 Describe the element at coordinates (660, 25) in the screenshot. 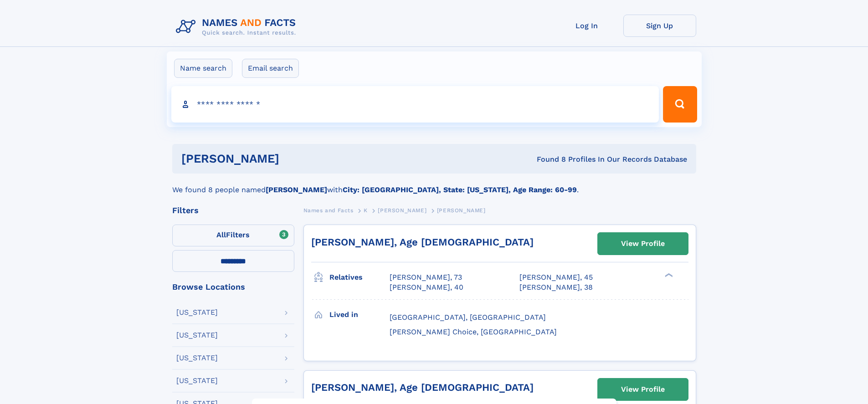

I see `a: Sign Up` at that location.